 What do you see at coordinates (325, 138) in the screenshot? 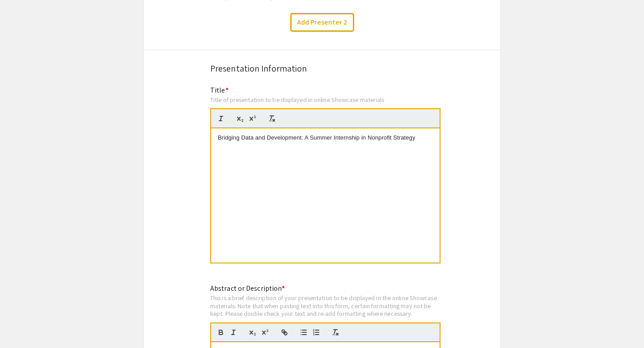
I see `p: Bridging Data and Development: A Summer Internship in Nonprofit Strategy` at bounding box center [325, 138].